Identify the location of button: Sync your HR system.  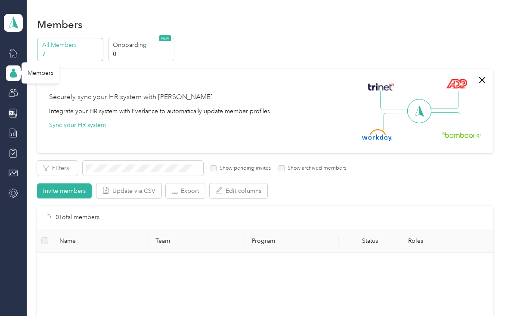
(77, 125).